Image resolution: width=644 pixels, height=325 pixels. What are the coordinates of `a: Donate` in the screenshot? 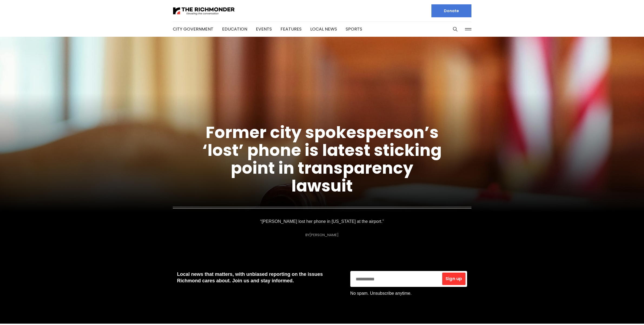 It's located at (451, 11).